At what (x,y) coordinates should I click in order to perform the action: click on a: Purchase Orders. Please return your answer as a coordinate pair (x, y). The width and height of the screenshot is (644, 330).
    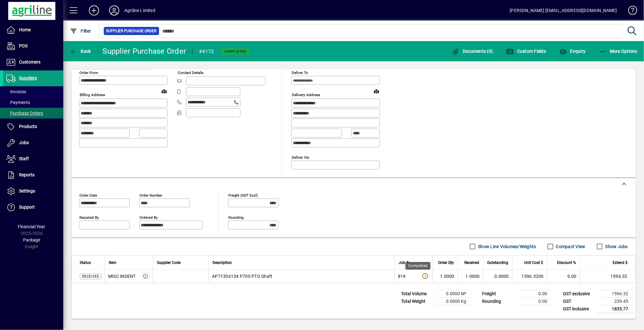
    Looking at the image, I should click on (33, 113).